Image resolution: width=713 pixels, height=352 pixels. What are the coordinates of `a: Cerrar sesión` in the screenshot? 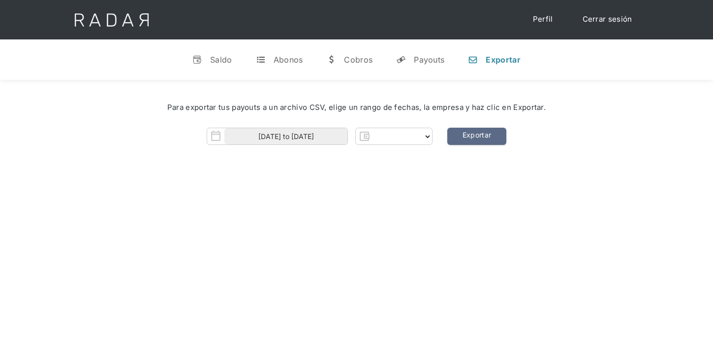 It's located at (608, 19).